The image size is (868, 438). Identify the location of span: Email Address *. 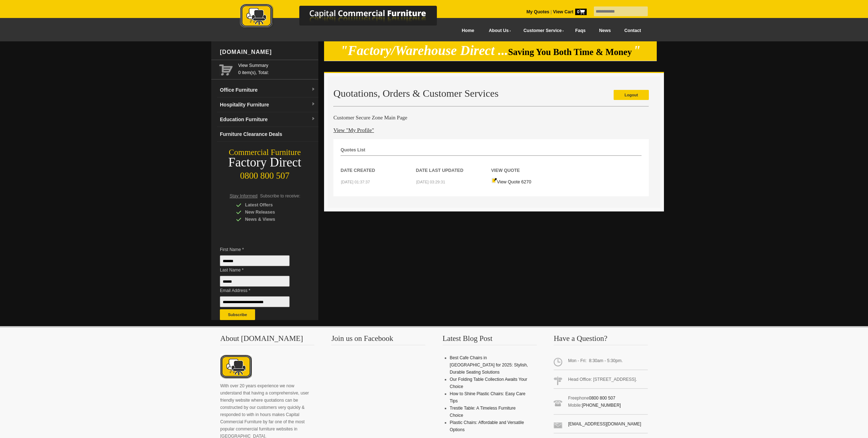
(260, 290).